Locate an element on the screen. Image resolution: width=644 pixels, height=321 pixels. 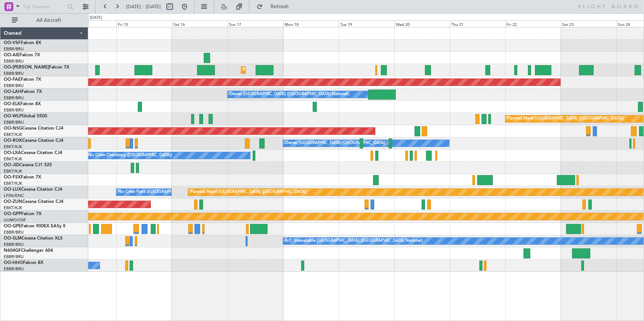
a: N604GFChallenger 604 is located at coordinates (28, 251).